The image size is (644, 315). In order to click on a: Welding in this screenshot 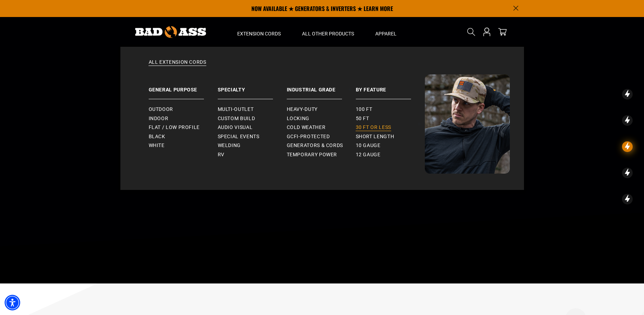, I will do `click(252, 145)`.